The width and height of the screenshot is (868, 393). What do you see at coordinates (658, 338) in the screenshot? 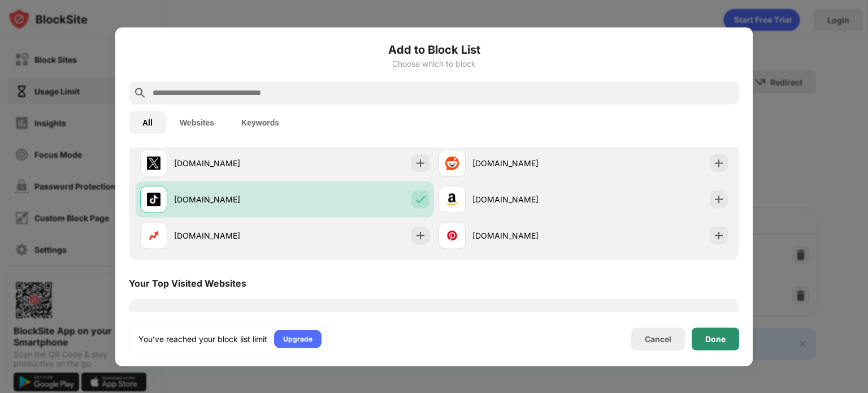
I see `div: Cancel` at bounding box center [658, 338].